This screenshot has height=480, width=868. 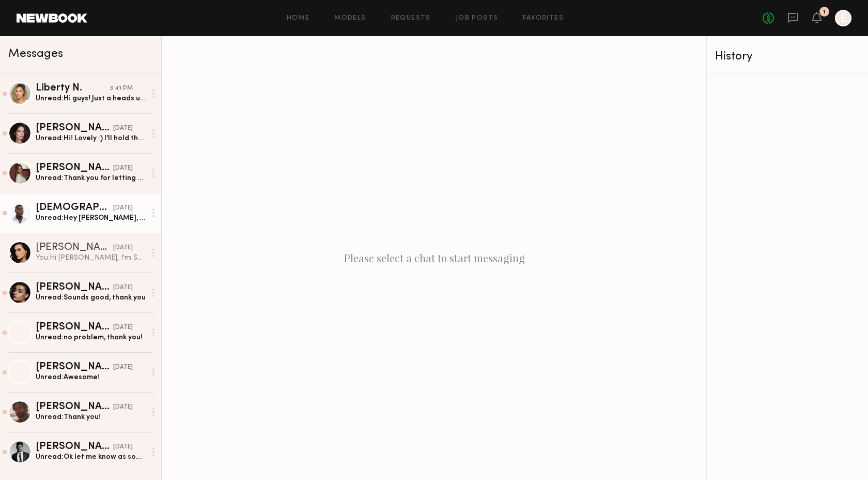 I want to click on div: Unread: no problem, thank you!, so click(x=91, y=337).